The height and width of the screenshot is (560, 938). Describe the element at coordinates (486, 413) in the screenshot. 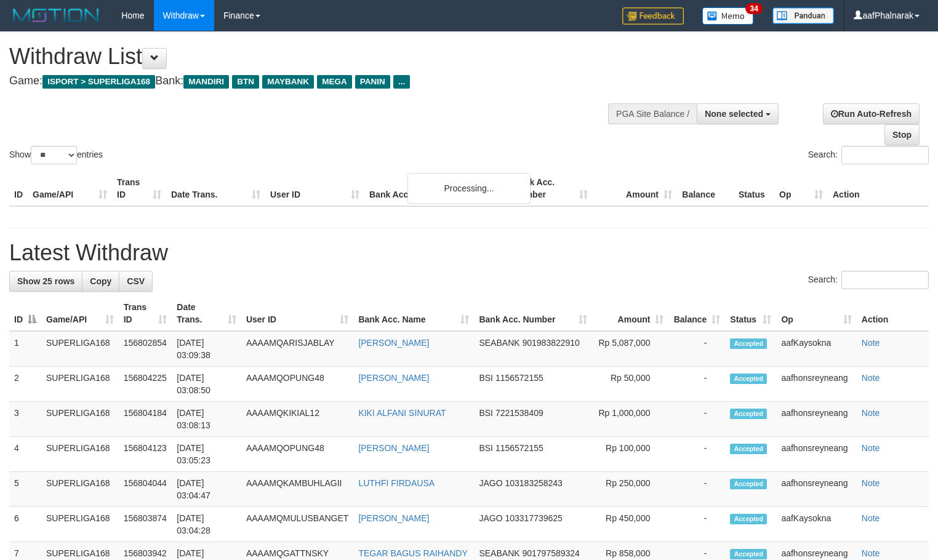

I see `span: BSI` at that location.